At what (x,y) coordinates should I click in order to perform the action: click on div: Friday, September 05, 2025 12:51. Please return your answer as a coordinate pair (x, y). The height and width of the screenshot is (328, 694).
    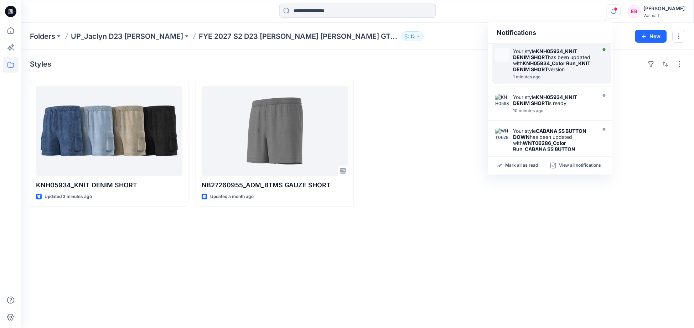
    Looking at the image, I should click on (554, 77).